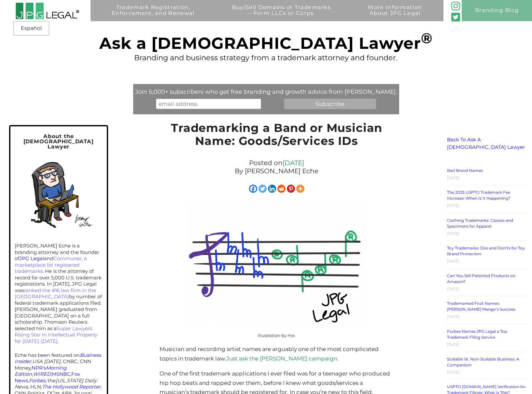 The height and width of the screenshot is (394, 532). What do you see at coordinates (58, 194) in the screenshot?
I see `img: Self-portrait of Jeremy in his home office.` at bounding box center [58, 194].